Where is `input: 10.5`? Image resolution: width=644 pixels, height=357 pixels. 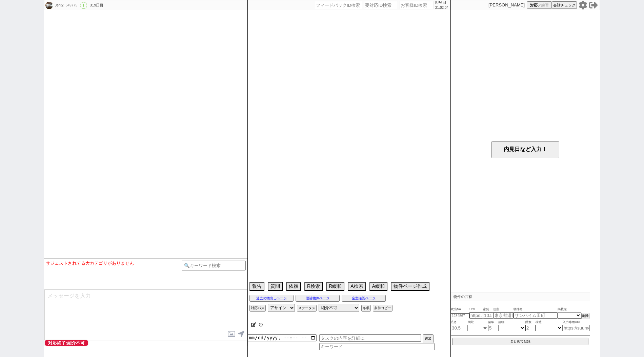
input: 10.5 is located at coordinates (488, 315).